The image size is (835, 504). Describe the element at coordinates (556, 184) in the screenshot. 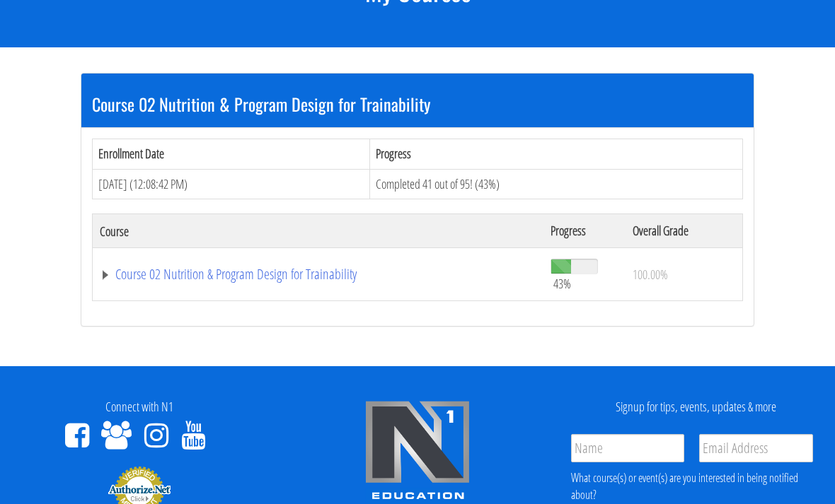

I see `td: Completed 41 out of 95! (43%)` at that location.